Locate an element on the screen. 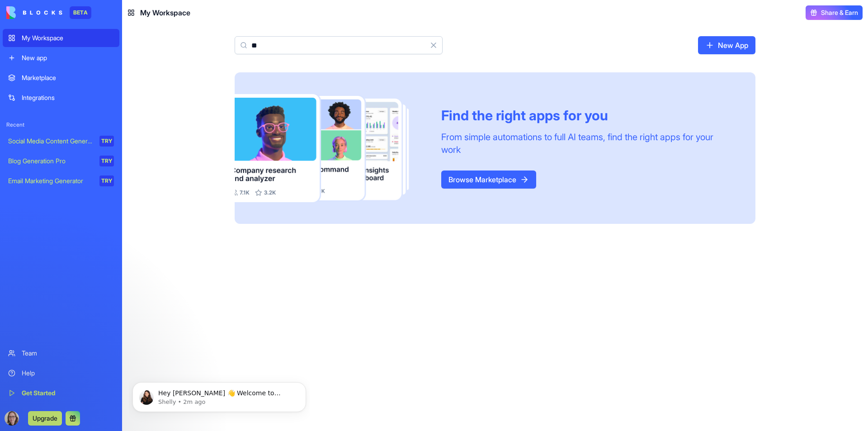 The image size is (868, 431). a: Social Media Content GeneratorTRY is located at coordinates (61, 141).